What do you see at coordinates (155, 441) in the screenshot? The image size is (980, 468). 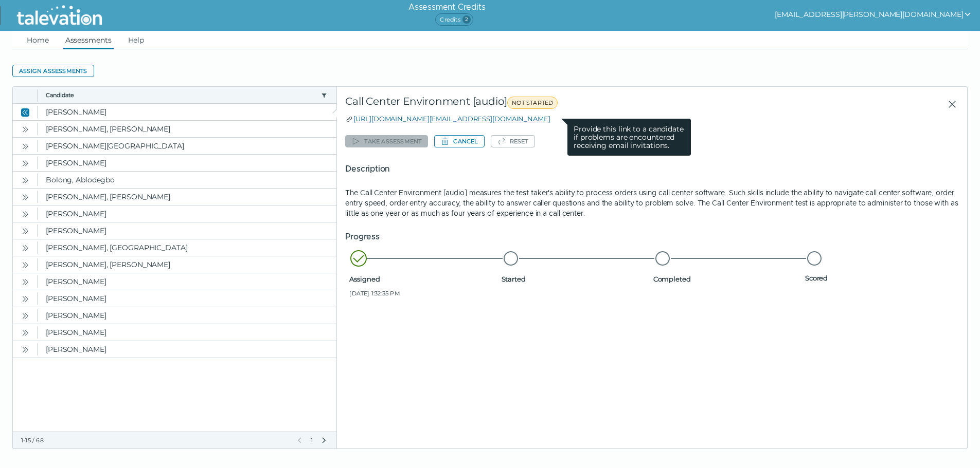 I see `div: 1-15 / 68` at bounding box center [155, 441].